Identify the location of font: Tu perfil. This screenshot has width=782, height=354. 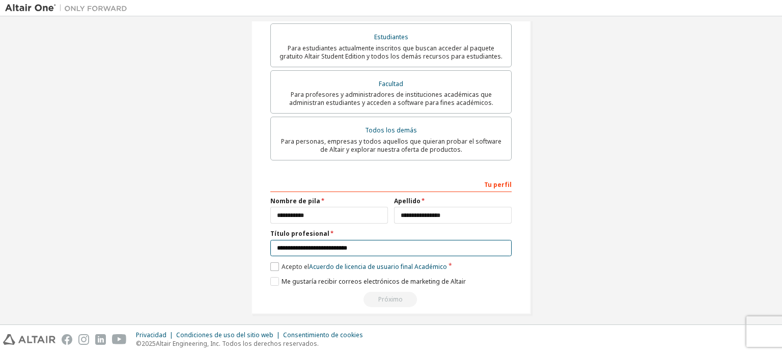
(498, 184).